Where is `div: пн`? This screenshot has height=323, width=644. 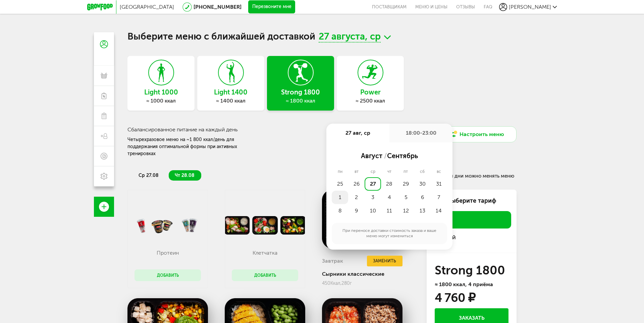
div: пн is located at coordinates (340, 172).